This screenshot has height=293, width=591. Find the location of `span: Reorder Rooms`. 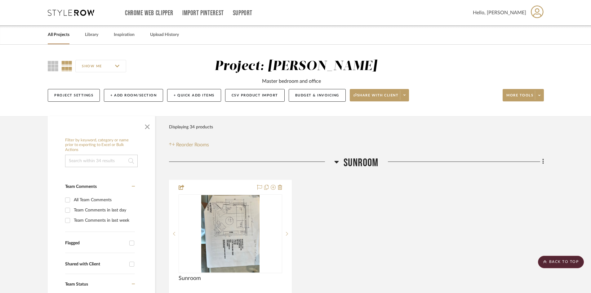

span: Reorder Rooms is located at coordinates (193, 145).